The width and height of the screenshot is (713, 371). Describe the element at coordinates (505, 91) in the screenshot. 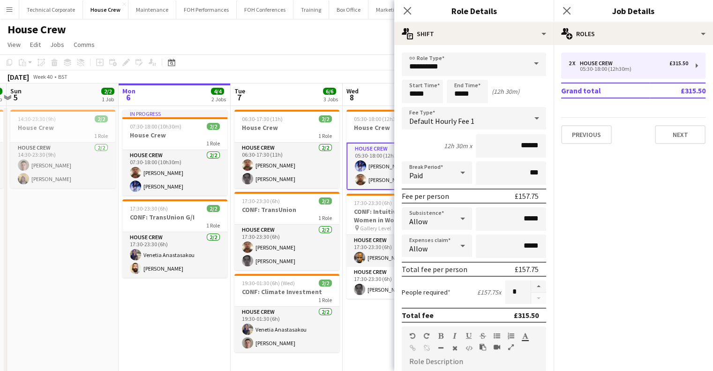

I see `div: (12h 30m)` at that location.